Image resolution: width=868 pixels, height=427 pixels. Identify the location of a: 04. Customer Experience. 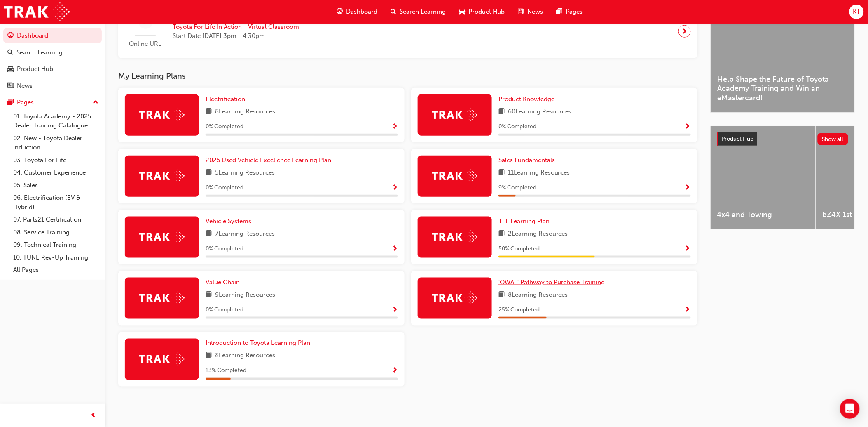
(56, 173).